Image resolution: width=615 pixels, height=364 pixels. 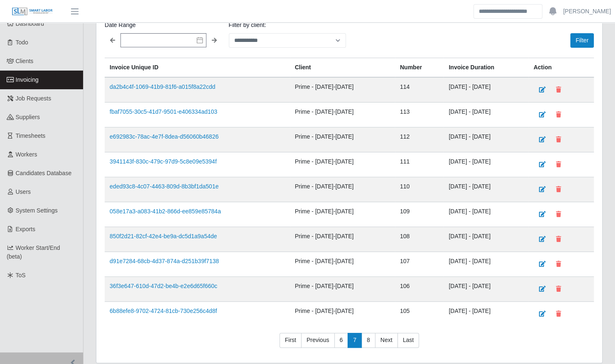 I want to click on td: 114, so click(x=419, y=90).